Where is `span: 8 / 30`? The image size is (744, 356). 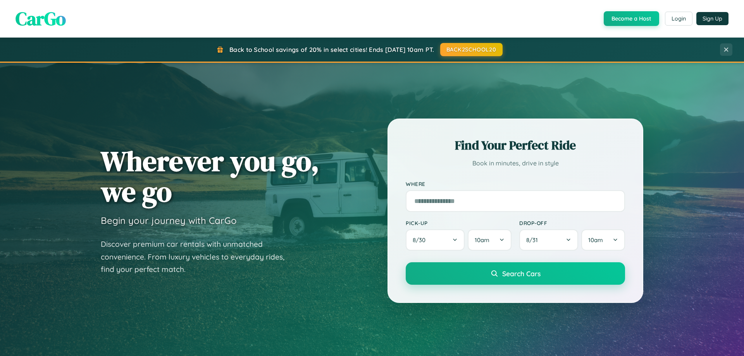 span: 8 / 30 is located at coordinates (421, 240).